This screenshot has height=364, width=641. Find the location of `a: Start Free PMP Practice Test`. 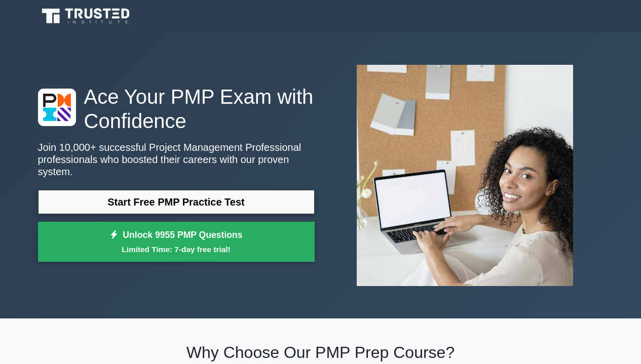

a: Start Free PMP Practice Test is located at coordinates (176, 202).